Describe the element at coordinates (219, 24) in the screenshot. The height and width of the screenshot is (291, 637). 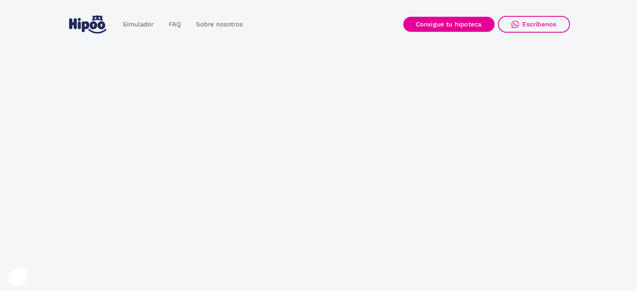
I see `a: Sobre nosotros` at that location.